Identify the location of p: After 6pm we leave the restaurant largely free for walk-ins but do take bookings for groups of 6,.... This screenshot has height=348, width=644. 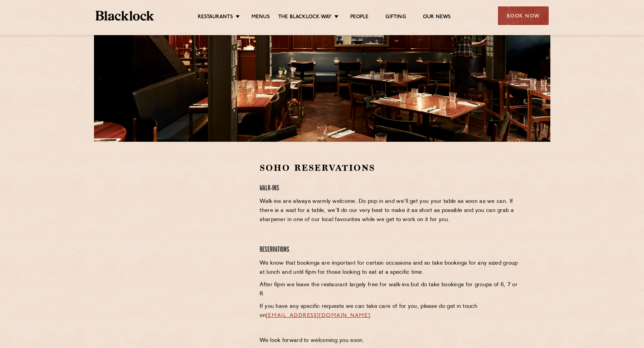
(389, 289).